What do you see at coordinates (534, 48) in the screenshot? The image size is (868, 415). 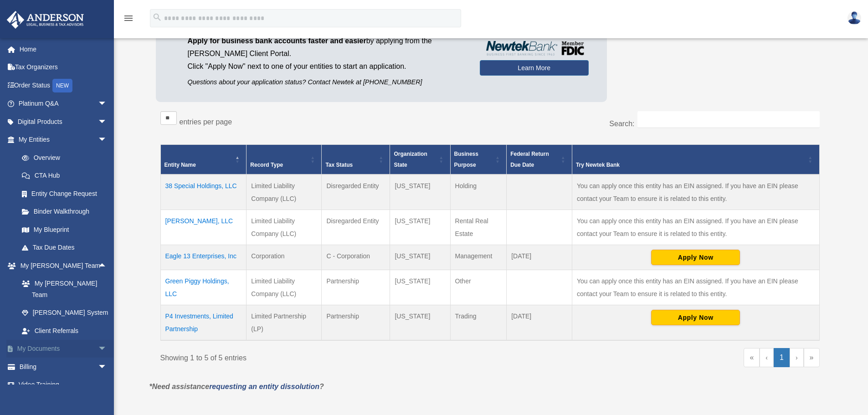 I see `img: NewtekBankLogoSM.png` at bounding box center [534, 48].